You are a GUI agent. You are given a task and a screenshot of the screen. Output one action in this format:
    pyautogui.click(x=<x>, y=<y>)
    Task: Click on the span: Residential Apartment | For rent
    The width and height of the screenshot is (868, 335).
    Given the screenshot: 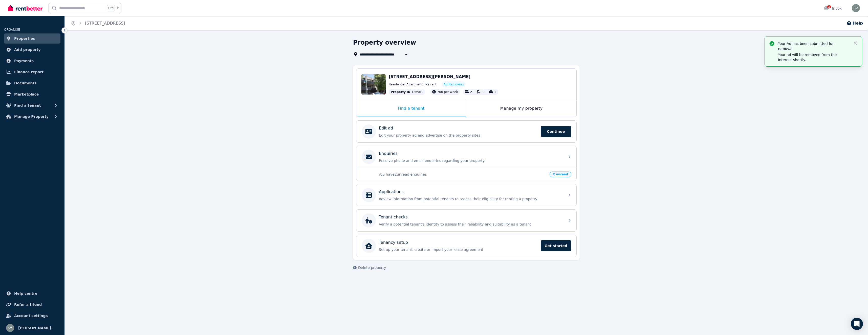 What is the action you would take?
    pyautogui.click(x=413, y=84)
    